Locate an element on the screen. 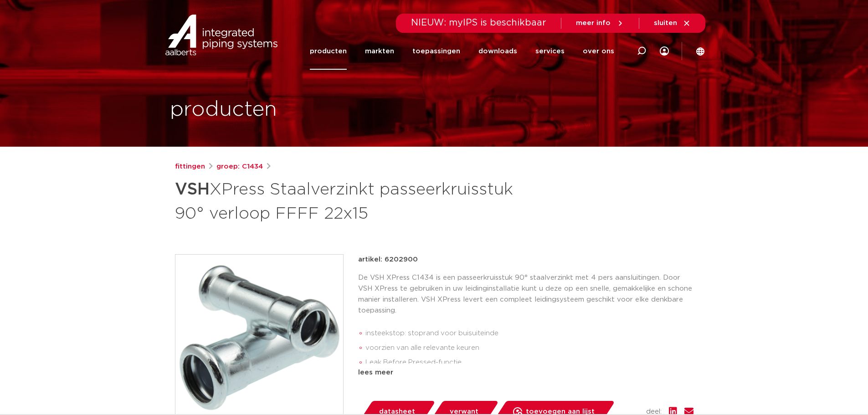 The image size is (868, 415). a: producten is located at coordinates (328, 51).